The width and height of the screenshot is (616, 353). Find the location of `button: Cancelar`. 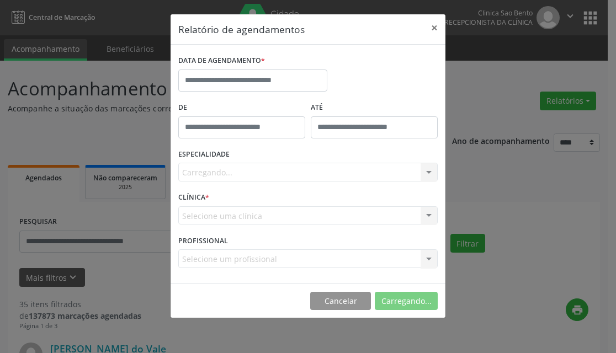

button: Cancelar is located at coordinates (341, 301).